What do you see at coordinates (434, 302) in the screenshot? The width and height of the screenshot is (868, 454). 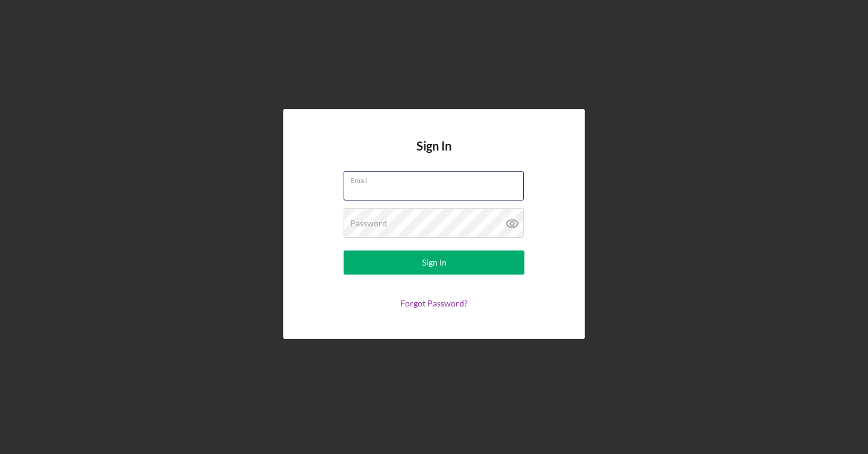 I see `a: Forgot Password?` at bounding box center [434, 302].